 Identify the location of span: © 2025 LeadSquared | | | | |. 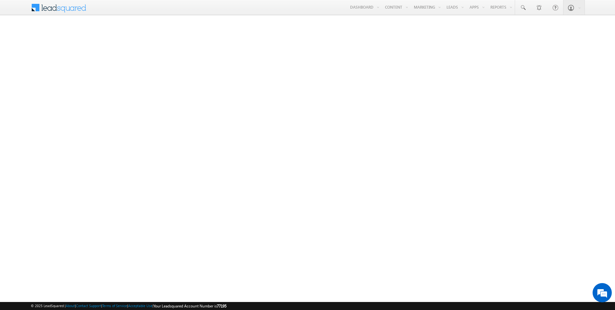
(128, 305).